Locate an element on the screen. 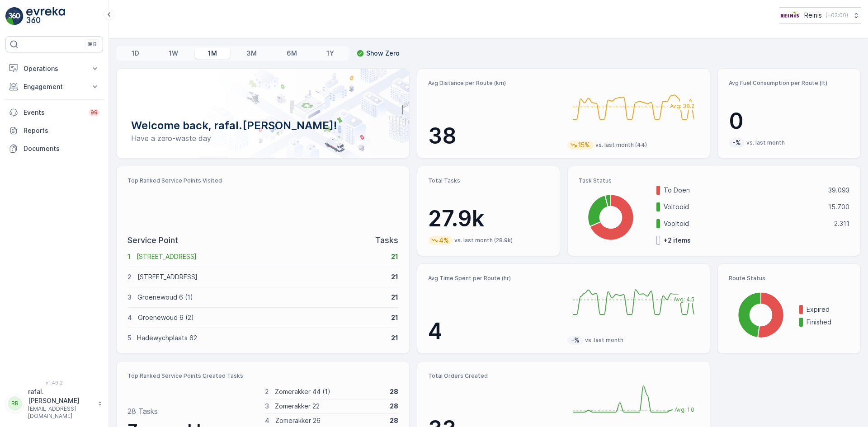  p: Zomerakker 44 (1) is located at coordinates (329, 392).